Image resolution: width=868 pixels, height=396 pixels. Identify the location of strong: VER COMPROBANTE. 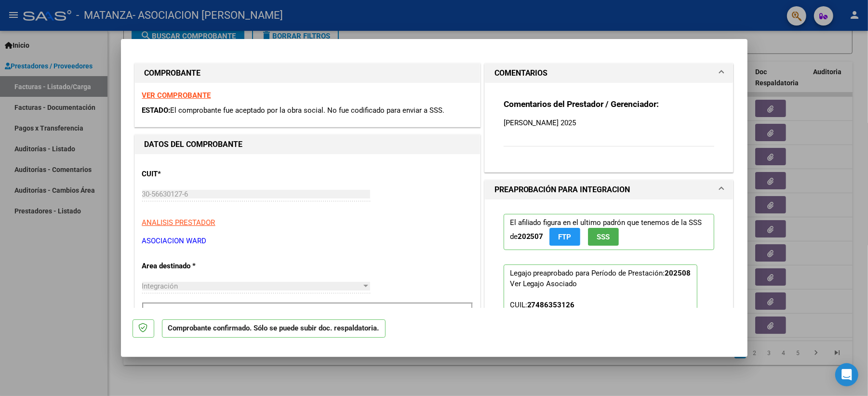
(176, 96).